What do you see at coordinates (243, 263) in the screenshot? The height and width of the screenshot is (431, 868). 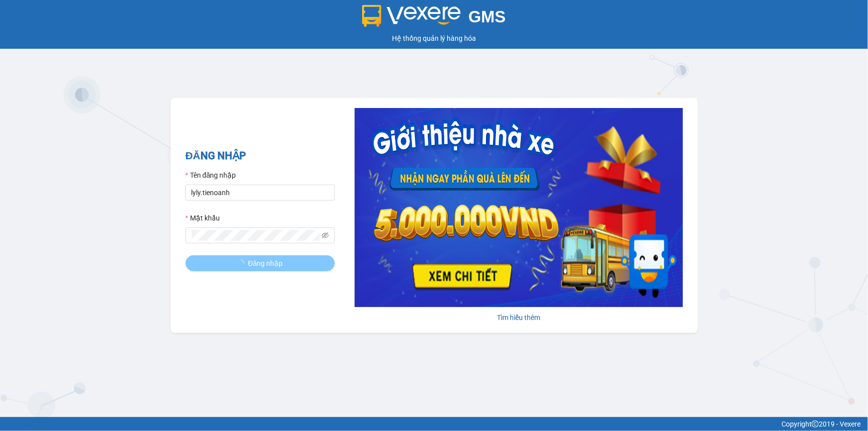 I see `span: loading` at bounding box center [243, 263].